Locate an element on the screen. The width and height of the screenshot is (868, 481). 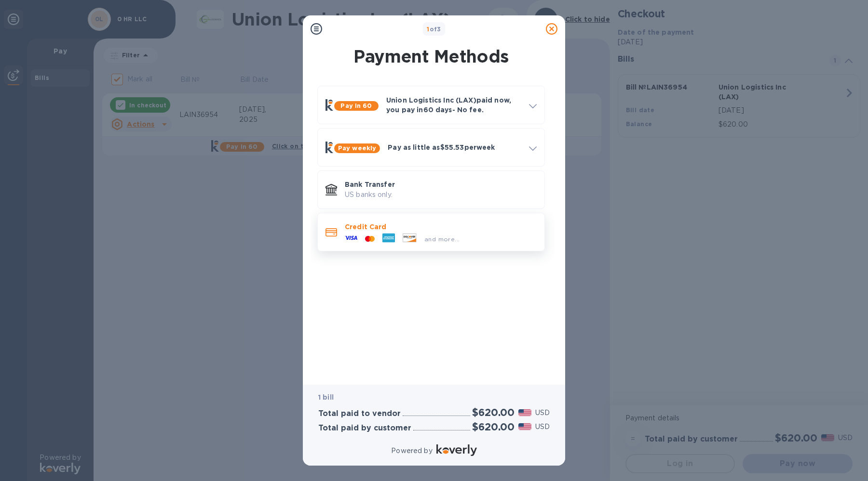
b: 1 bill is located at coordinates (326, 397).